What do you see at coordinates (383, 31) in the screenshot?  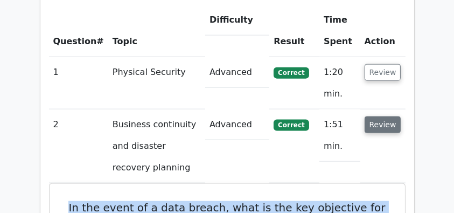 I see `th: Action` at bounding box center [383, 31].